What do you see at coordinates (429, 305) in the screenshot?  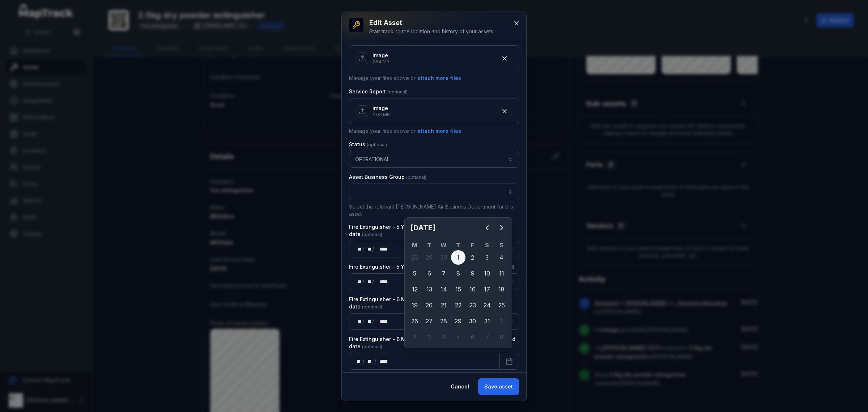 I see `div: 20` at bounding box center [429, 305].